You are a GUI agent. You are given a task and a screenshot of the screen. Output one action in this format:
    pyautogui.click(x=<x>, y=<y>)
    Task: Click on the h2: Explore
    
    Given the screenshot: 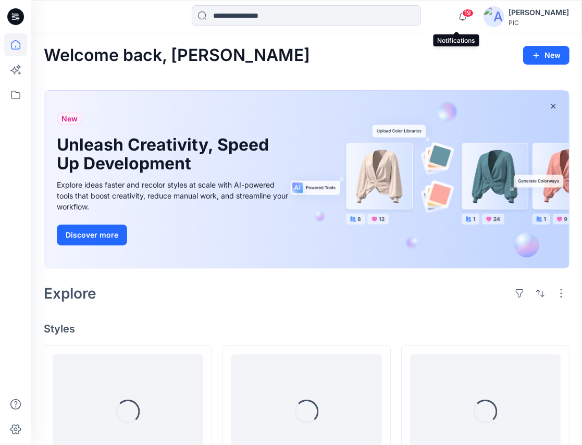 What is the action you would take?
    pyautogui.click(x=70, y=293)
    